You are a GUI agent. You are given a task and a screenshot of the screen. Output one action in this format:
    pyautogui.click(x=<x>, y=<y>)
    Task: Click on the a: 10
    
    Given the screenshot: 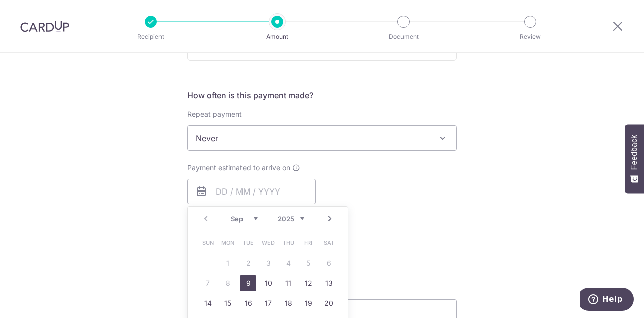 What is the action you would take?
    pyautogui.click(x=268, y=283)
    